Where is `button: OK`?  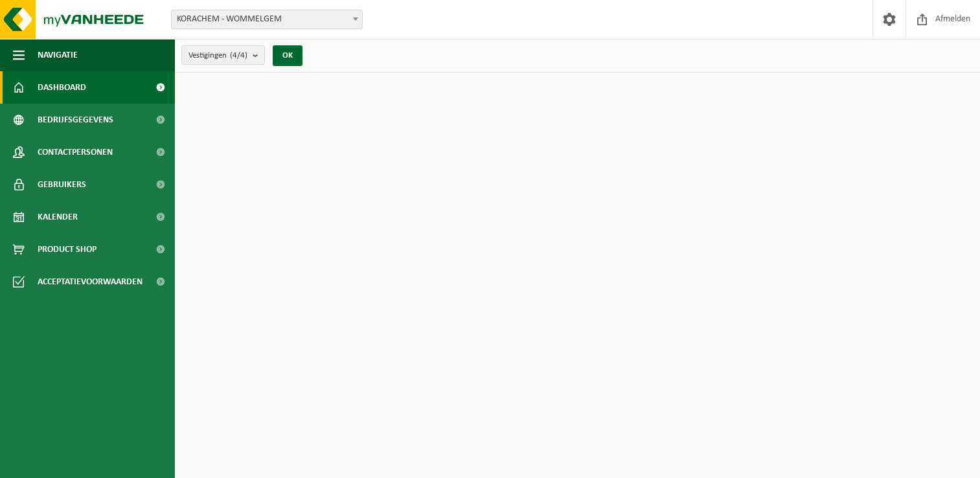
button: OK is located at coordinates (288, 55).